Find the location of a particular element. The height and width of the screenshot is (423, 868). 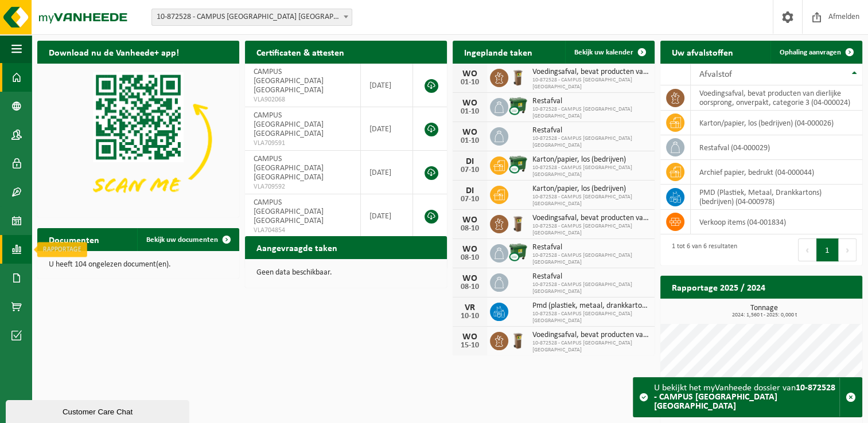

a: Ophaling aanvragen is located at coordinates (816, 52).